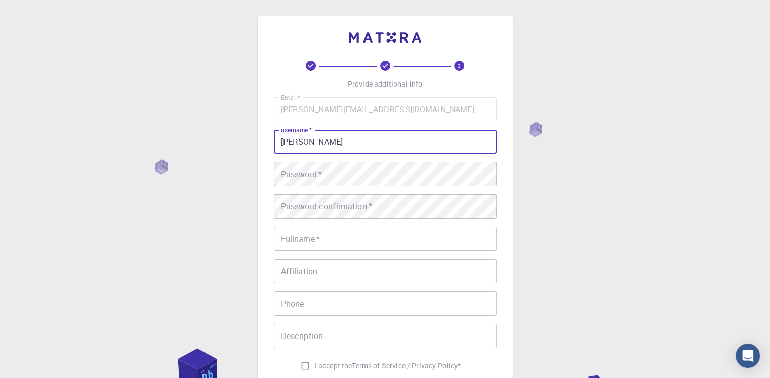  I want to click on span: I accept the, so click(334, 366).